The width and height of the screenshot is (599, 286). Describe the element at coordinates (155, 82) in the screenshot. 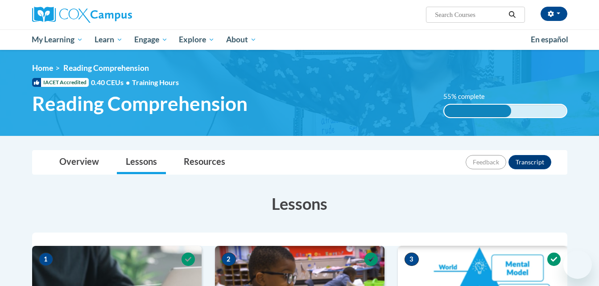

I see `span: Training Hours` at that location.